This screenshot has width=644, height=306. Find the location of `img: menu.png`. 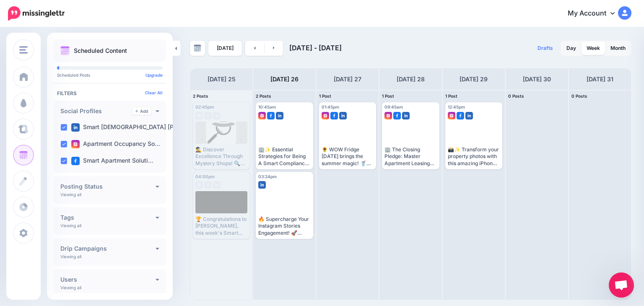

img: menu.png is located at coordinates (23, 50).